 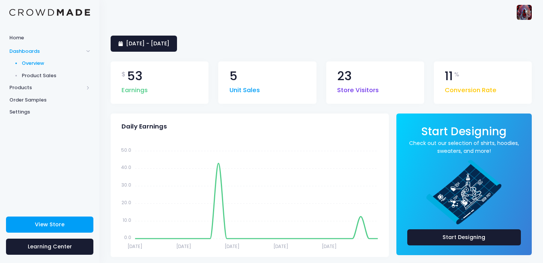 I want to click on span: Products, so click(x=46, y=88).